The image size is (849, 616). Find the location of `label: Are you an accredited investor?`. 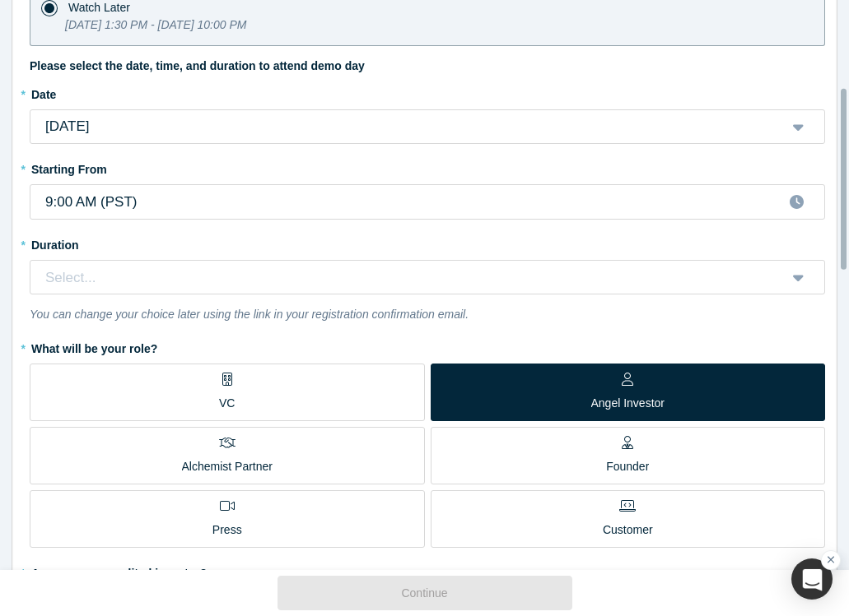

label: Are you an accredited investor? is located at coordinates (427, 571).